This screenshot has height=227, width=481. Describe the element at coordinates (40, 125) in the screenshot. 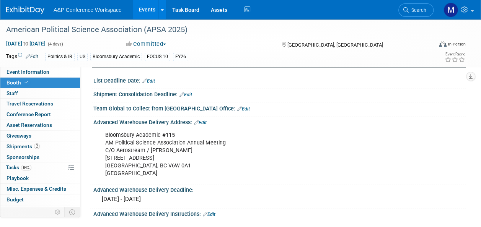

I see `a: Asset Reservations` at that location.